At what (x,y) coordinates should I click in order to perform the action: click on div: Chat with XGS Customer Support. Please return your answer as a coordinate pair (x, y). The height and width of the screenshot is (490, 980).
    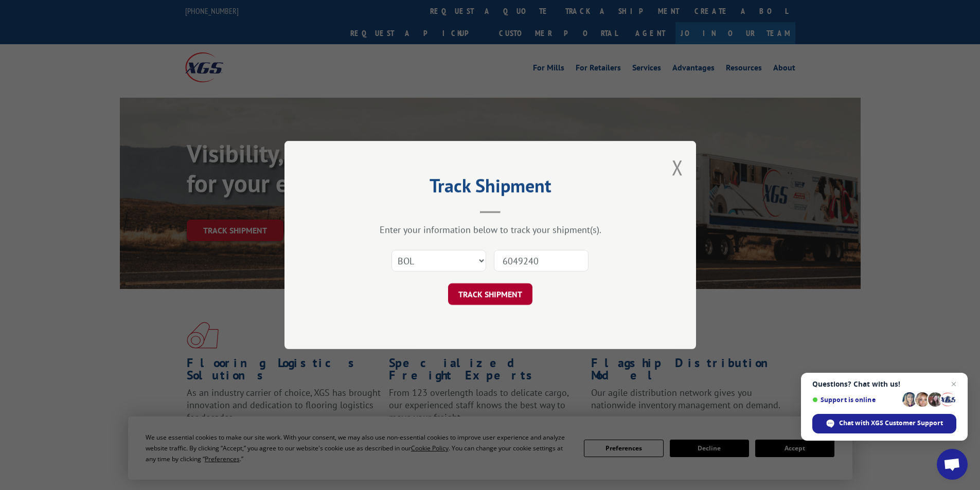
    Looking at the image, I should click on (885, 424).